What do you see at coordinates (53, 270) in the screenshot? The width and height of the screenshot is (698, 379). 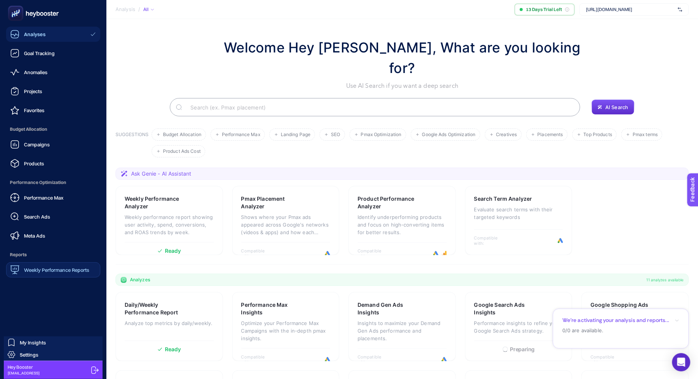 I see `a: Weekly Performance Reports` at bounding box center [53, 270].